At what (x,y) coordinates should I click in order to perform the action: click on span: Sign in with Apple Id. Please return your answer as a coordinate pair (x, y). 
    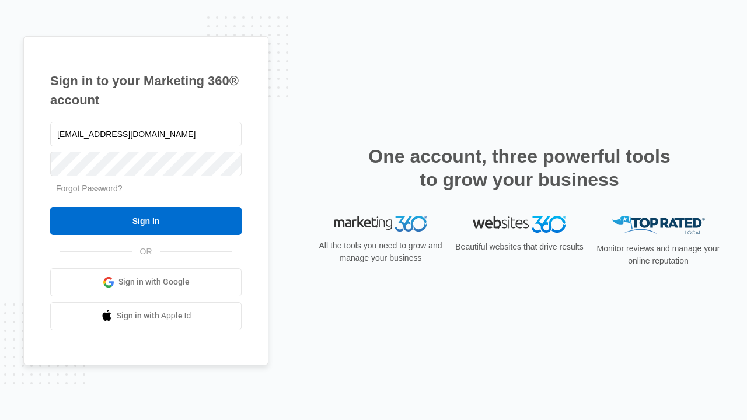
    Looking at the image, I should click on (154, 316).